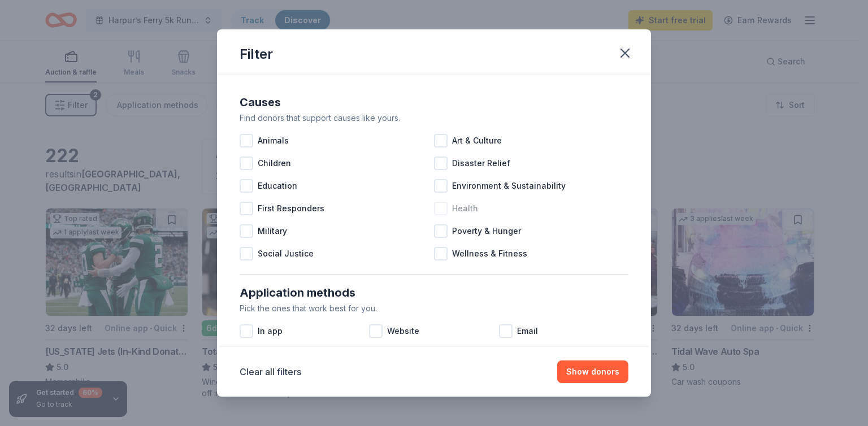 The image size is (868, 426). Describe the element at coordinates (486, 231) in the screenshot. I see `span: Poverty & Hunger` at that location.